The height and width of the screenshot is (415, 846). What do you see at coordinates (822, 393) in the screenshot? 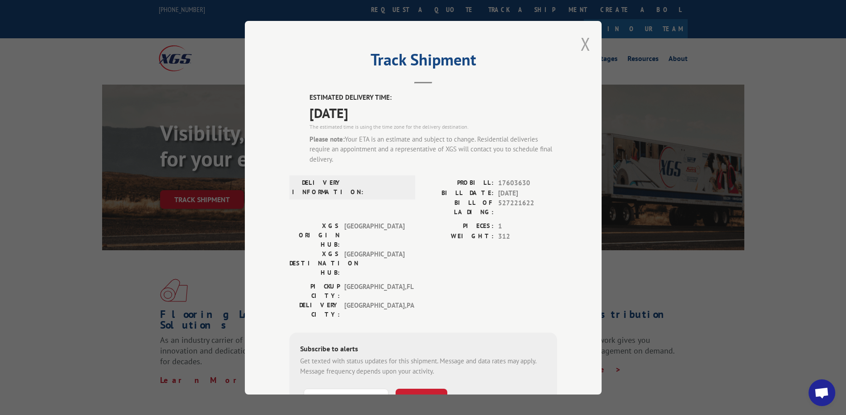
I see `div: Open chat` at bounding box center [822, 393].